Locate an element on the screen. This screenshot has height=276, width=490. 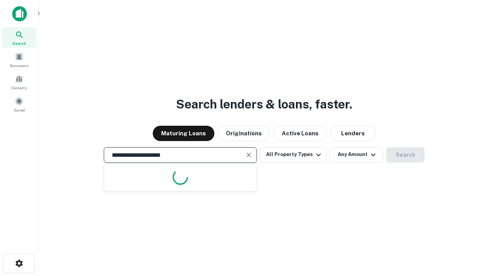
div: Contacts is located at coordinates (19, 82).